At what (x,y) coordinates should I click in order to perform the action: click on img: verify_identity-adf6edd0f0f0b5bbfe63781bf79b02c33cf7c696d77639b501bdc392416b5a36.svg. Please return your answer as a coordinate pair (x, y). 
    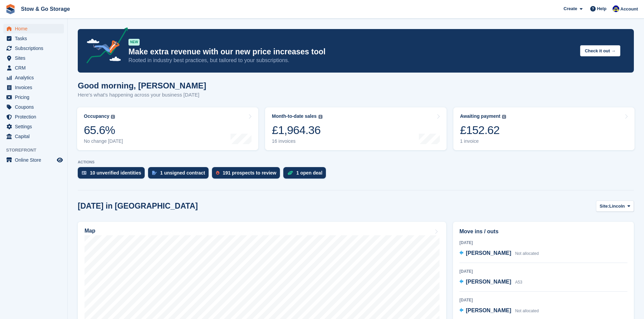
    Looking at the image, I should click on (84, 173).